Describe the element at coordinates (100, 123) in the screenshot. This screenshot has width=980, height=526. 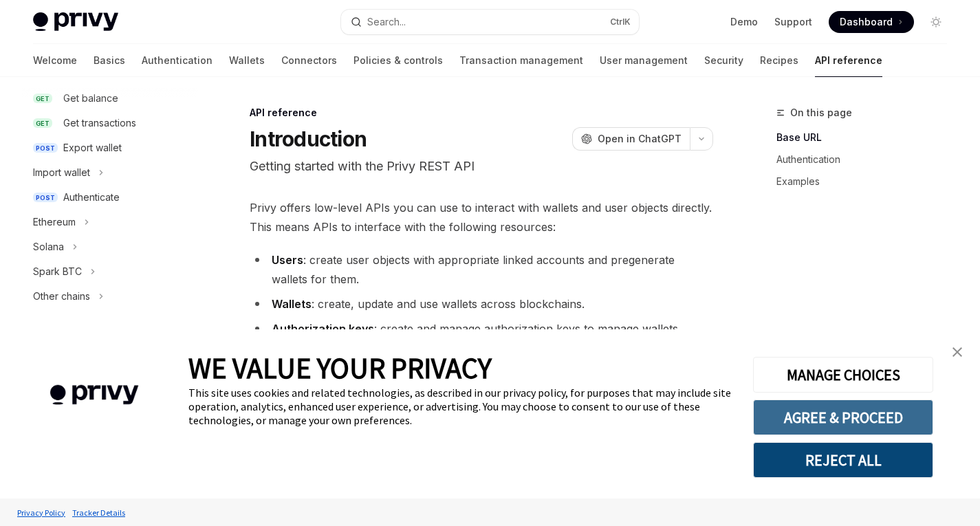
I see `div: Get transactions` at that location.